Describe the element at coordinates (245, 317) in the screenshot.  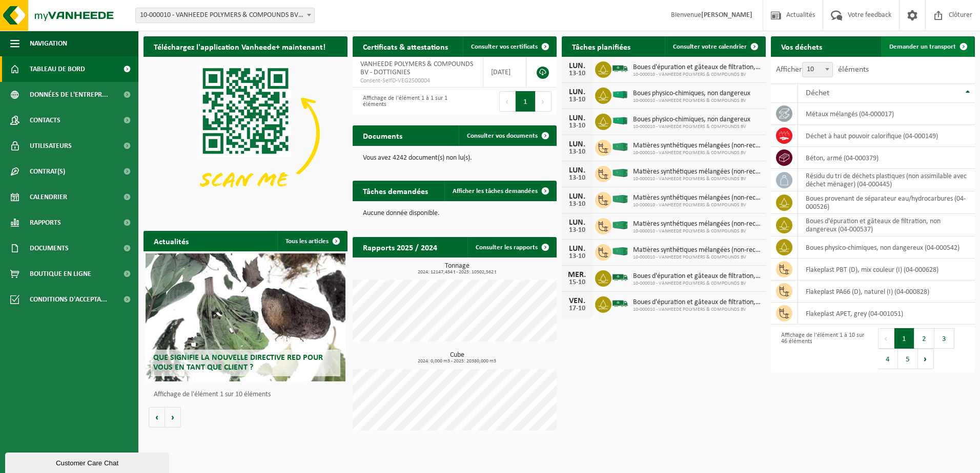
I see `a: Que signifie la nouvelle directive RED pour vous en tant que client ?` at that location.